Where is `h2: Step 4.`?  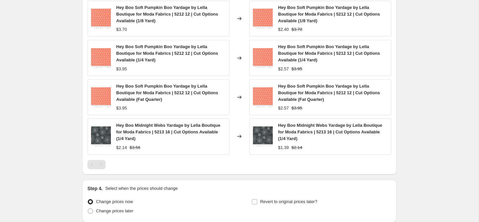
h2: Step 4. is located at coordinates (95, 188).